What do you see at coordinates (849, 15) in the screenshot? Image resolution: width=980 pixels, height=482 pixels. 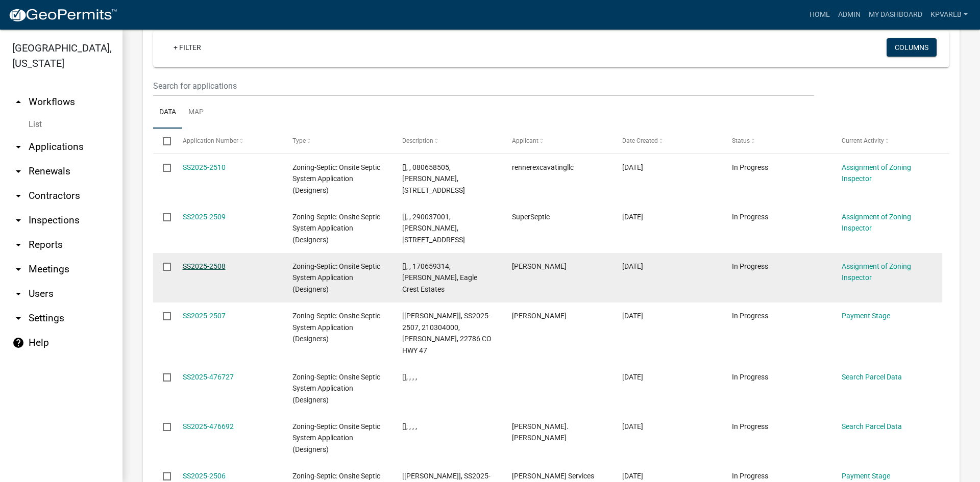 I see `a: Admin` at bounding box center [849, 15].